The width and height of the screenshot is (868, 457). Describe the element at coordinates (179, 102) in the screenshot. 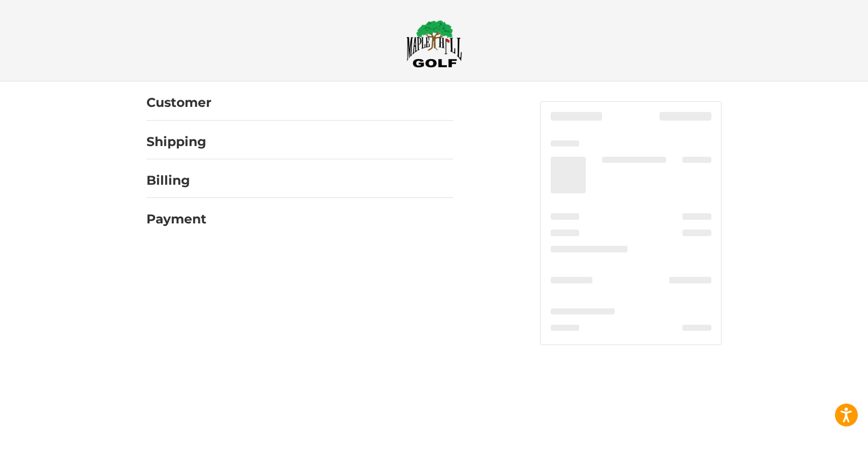

I see `h2: Customer` at that location.